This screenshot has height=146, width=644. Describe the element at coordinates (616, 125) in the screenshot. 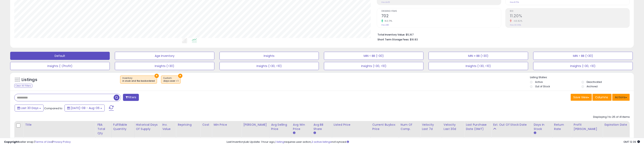

I see `div: Expiration date` at that location.